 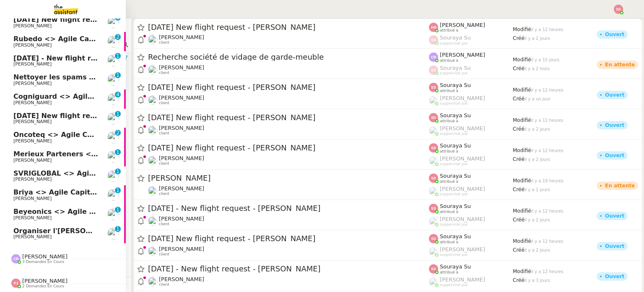 What do you see at coordinates (118, 37) in the screenshot?
I see `nz-badge-sup: 2` at bounding box center [118, 37].